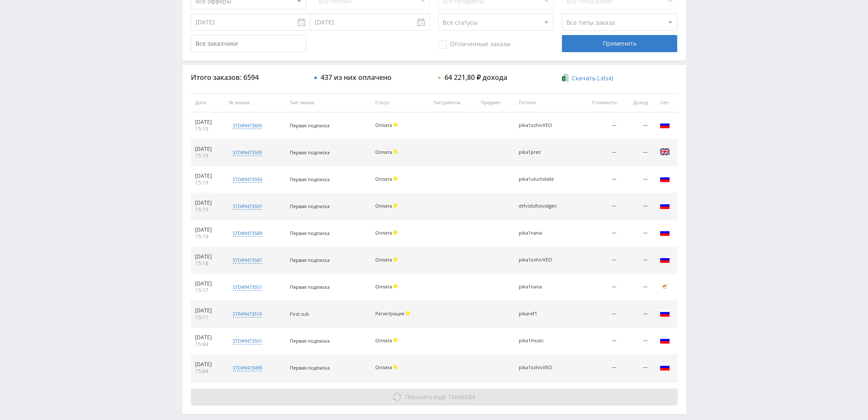  Describe the element at coordinates (665, 103) in the screenshot. I see `th: Гео` at that location.